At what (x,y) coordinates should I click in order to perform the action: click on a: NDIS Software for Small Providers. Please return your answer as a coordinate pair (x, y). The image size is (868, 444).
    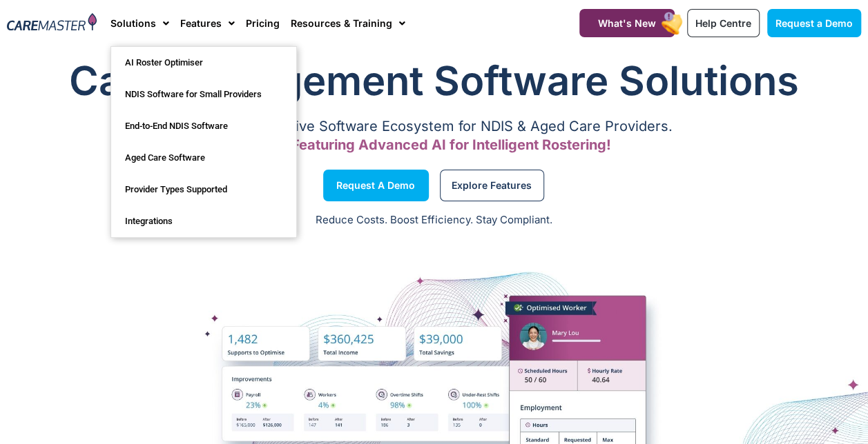
    Looking at the image, I should click on (204, 95).